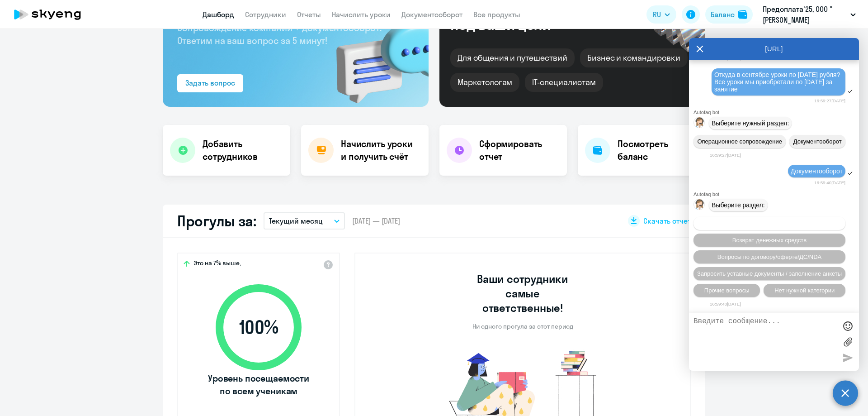 The image size is (868, 416). What do you see at coordinates (210, 83) in the screenshot?
I see `div: Задать вопрос` at bounding box center [210, 83].